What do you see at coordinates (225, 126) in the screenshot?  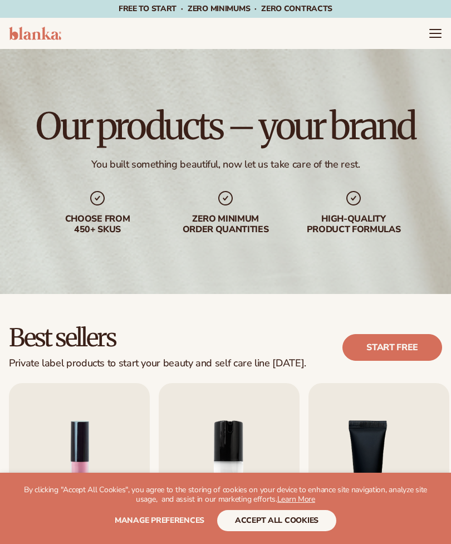 I see `h1: Our products – your brand` at bounding box center [225, 126].